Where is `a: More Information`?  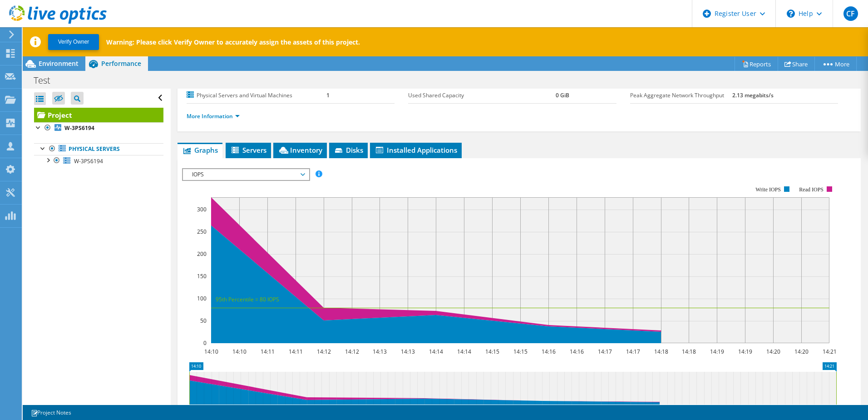 a: More Information is located at coordinates (213, 116).